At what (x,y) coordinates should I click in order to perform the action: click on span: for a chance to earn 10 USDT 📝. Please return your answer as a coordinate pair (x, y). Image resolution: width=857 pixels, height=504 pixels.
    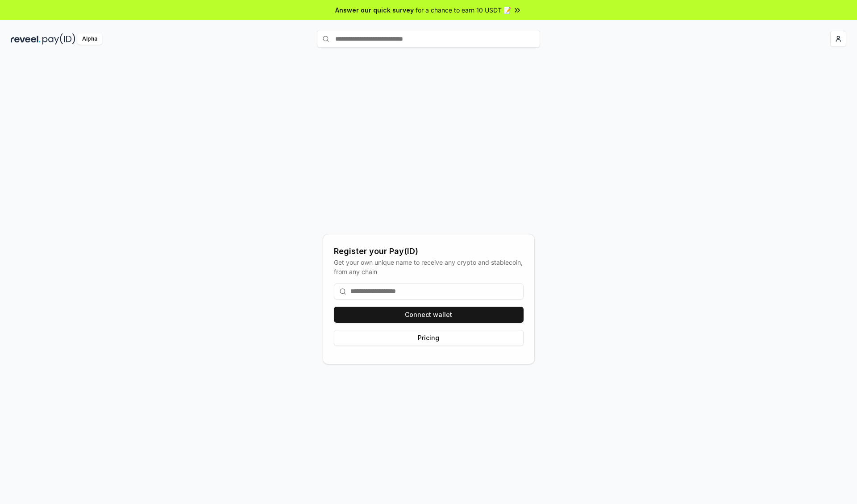
    Looking at the image, I should click on (463, 10).